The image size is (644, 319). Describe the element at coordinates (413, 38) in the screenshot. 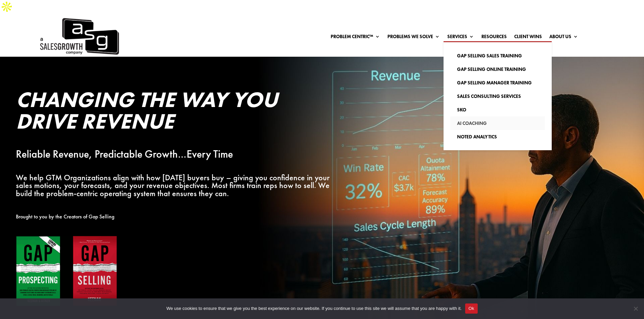

I see `a: Problems We Solve` at that location.